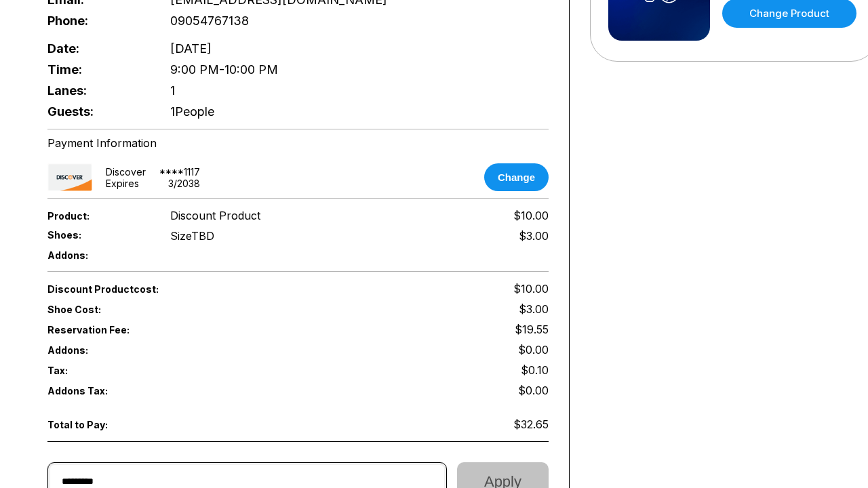 Image resolution: width=868 pixels, height=488 pixels. What do you see at coordinates (98, 69) in the screenshot?
I see `span: Time:` at bounding box center [98, 69].